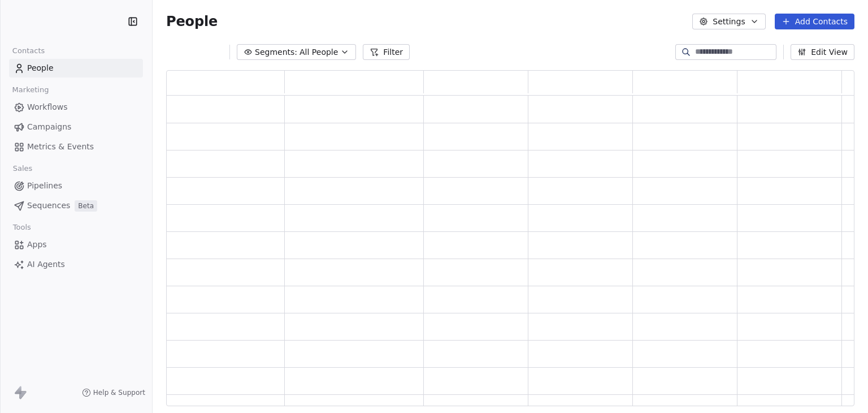 Image resolution: width=868 pixels, height=413 pixels. I want to click on a: AI Agents, so click(75, 264).